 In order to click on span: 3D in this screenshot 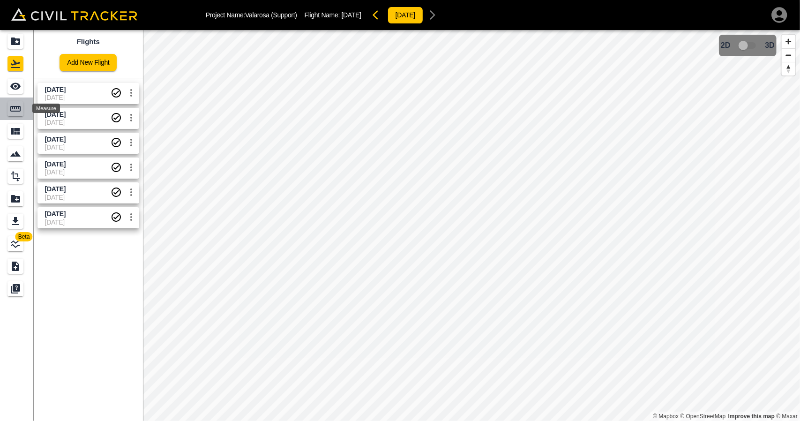, I will do `click(770, 45)`.